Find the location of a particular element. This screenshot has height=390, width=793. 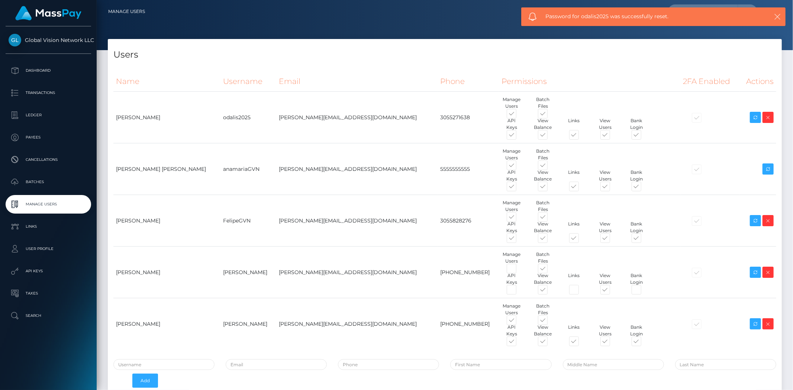

input: Search... is located at coordinates (703, 12).